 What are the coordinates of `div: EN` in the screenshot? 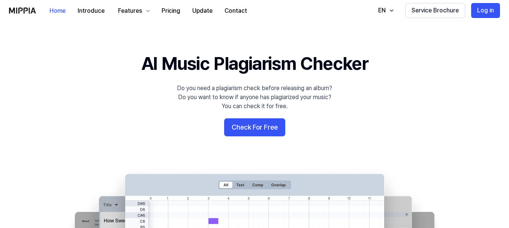 It's located at (382, 10).